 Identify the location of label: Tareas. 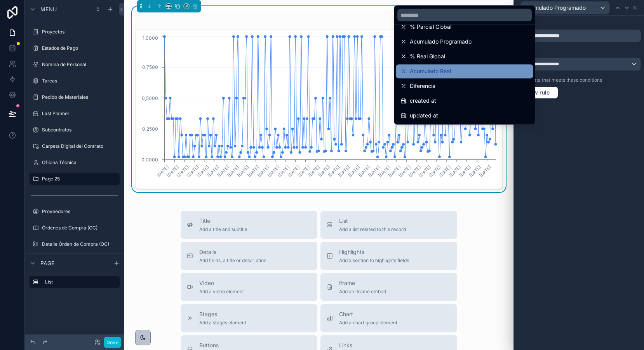
(80, 81).